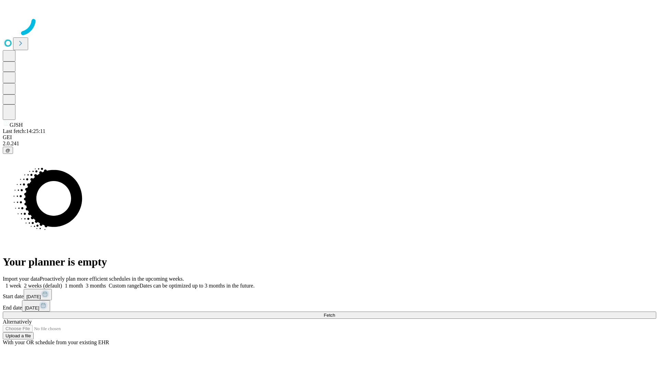 The image size is (659, 371). I want to click on span: Fetch, so click(329, 315).